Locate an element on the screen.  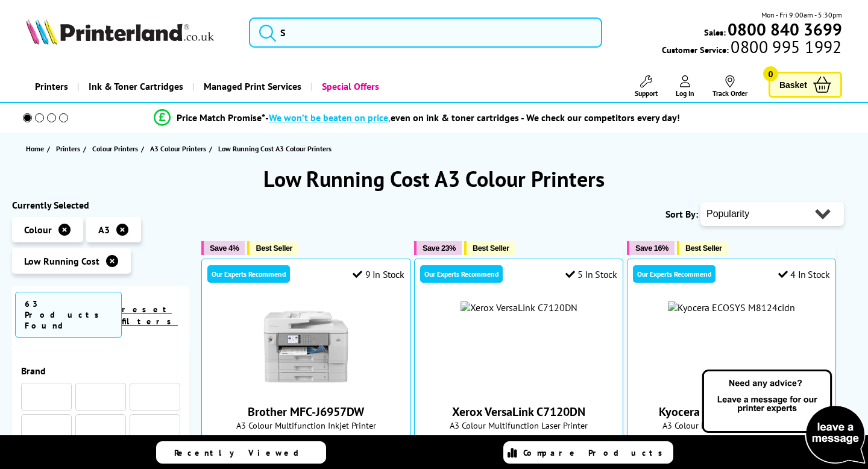
div: 9 In Stock is located at coordinates (379, 275).